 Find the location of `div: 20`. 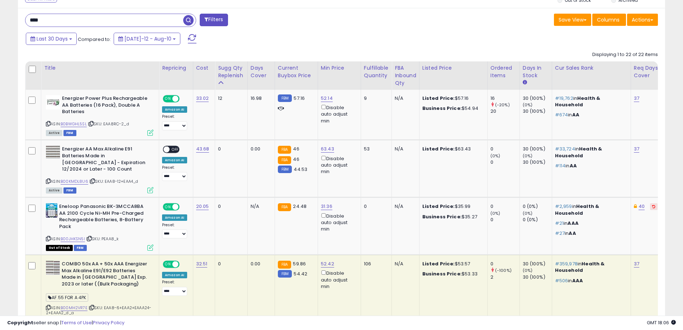

div: 20 is located at coordinates (505, 111).